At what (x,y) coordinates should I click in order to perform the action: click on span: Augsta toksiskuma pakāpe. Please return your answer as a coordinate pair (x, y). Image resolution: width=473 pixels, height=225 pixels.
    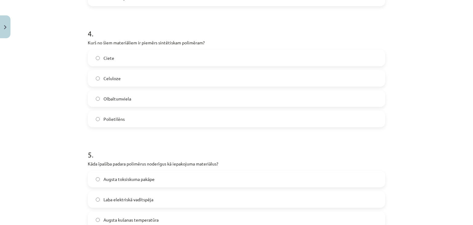
    Looking at the image, I should click on (129, 179).